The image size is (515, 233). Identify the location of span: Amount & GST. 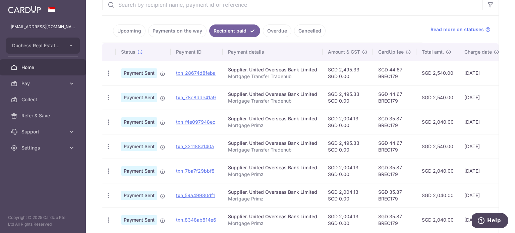
(344, 52).